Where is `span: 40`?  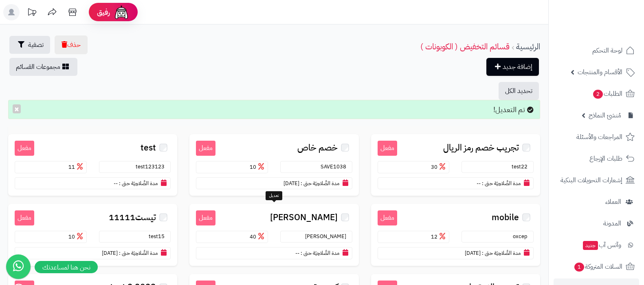 span: 40 is located at coordinates (258, 237).